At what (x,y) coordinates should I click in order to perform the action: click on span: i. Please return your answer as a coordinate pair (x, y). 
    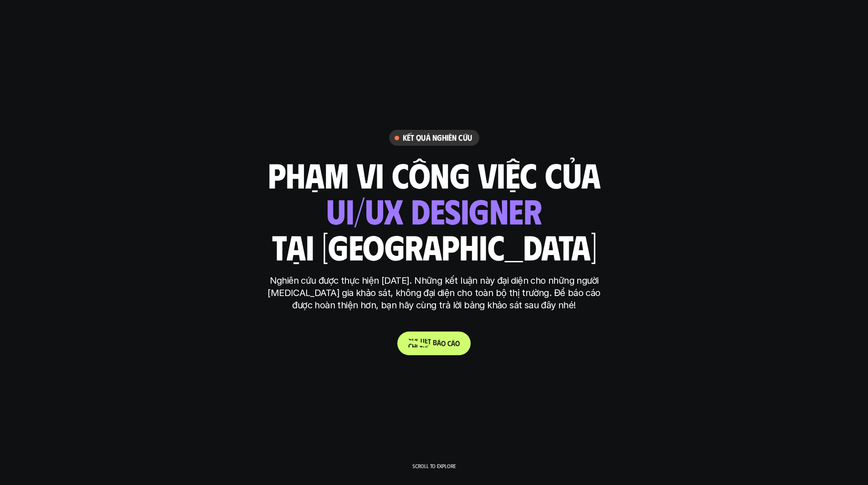
    Looking at the image, I should click on (424, 339).